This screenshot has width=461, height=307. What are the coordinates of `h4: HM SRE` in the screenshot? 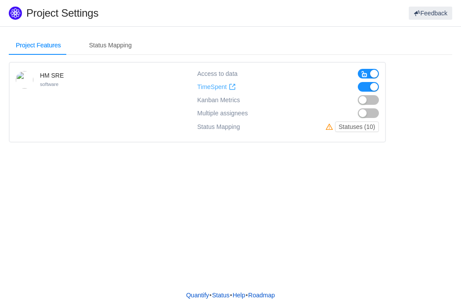 It's located at (52, 76).